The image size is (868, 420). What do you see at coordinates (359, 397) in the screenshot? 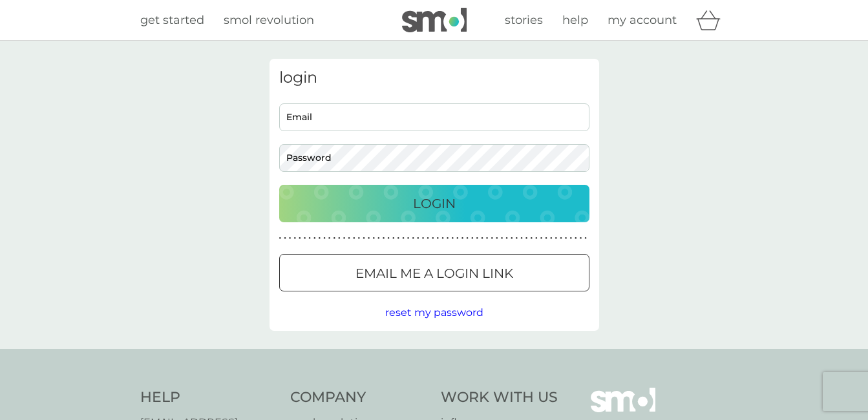
I see `h4: Company` at bounding box center [359, 397].